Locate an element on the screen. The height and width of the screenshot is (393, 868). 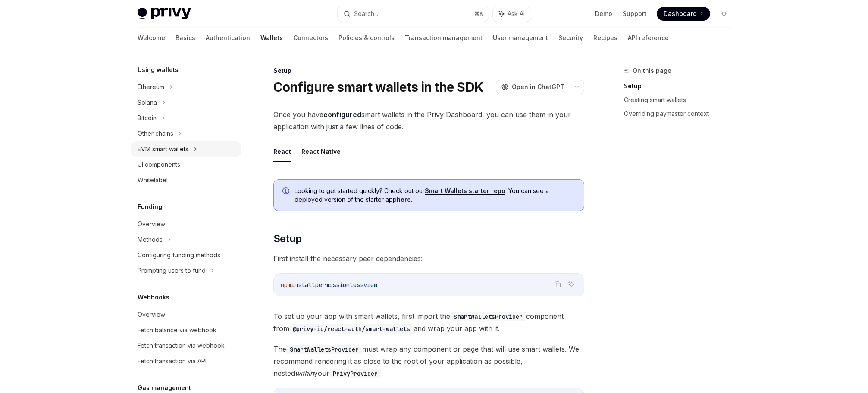
a: Fetch transaction via API is located at coordinates (186, 361).